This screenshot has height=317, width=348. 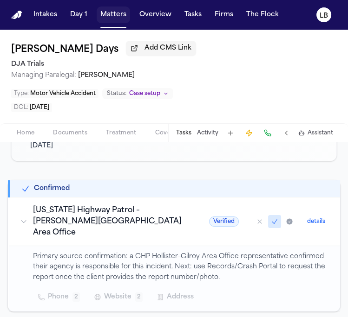 What do you see at coordinates (169, 133) in the screenshot?
I see `span: Coverage` at bounding box center [169, 133].